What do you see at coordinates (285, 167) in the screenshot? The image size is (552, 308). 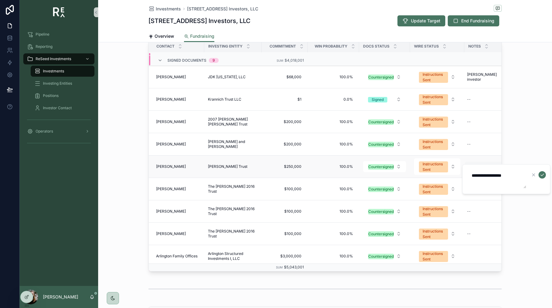 I see `span: $250,000` at bounding box center [285, 167].